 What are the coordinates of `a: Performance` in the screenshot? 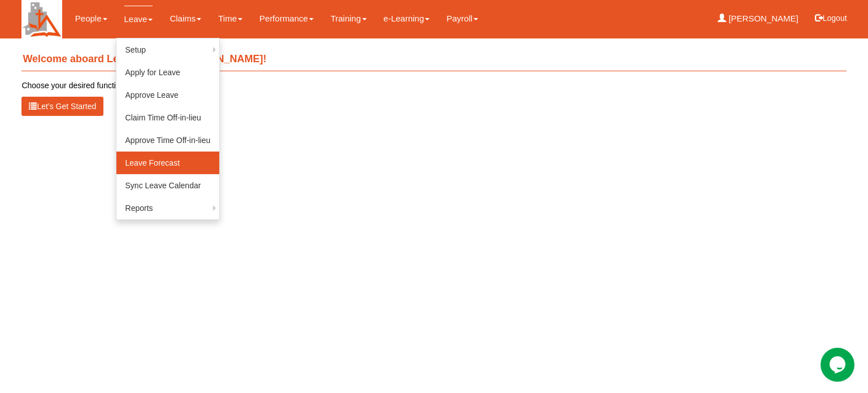 It's located at (286, 18).